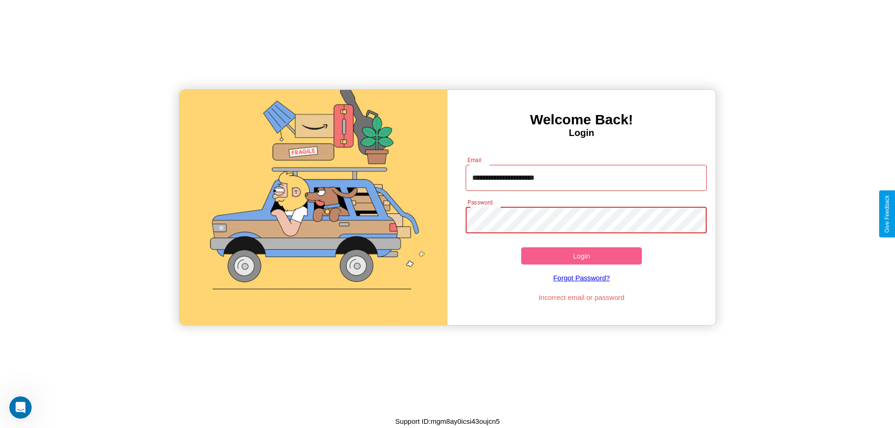  What do you see at coordinates (581, 133) in the screenshot?
I see `h4: Login` at bounding box center [581, 133].